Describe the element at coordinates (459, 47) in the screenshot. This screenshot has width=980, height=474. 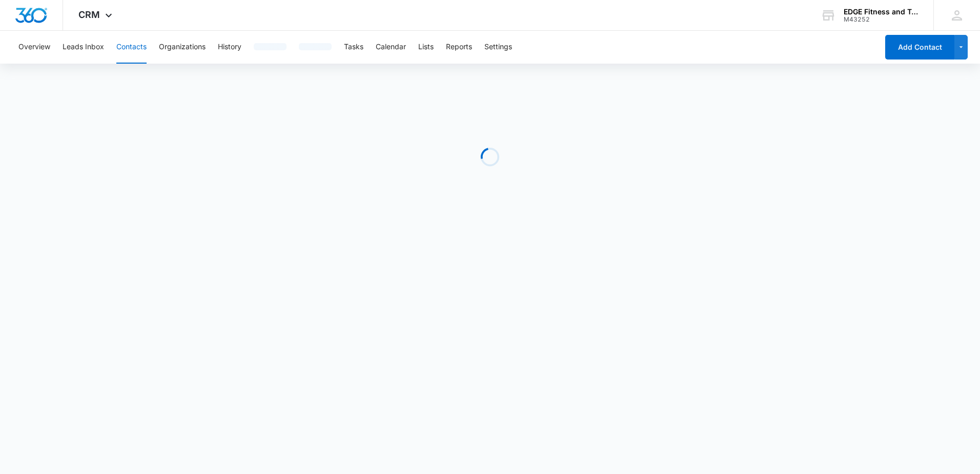
I see `button: Reports` at that location.